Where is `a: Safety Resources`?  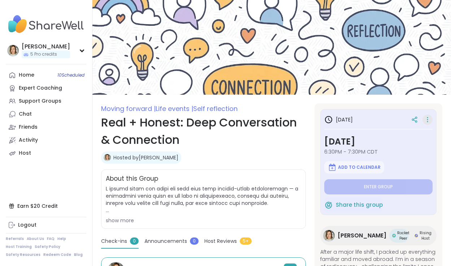
a: Safety Resources is located at coordinates (23, 255).